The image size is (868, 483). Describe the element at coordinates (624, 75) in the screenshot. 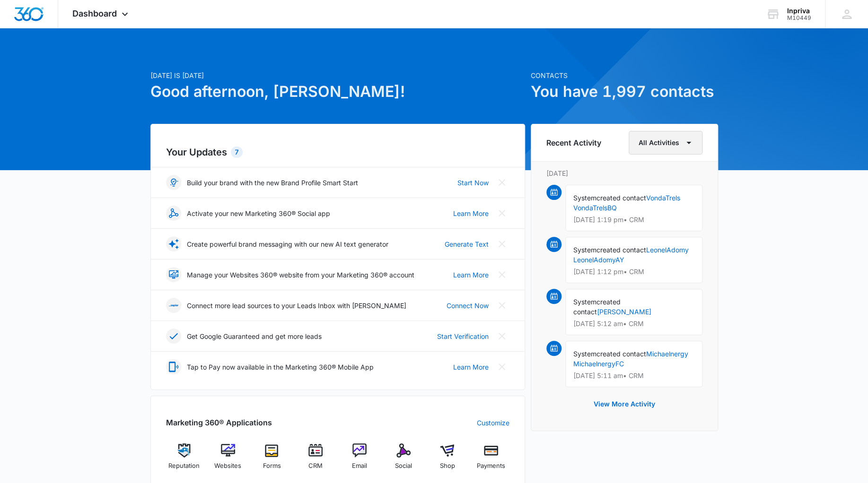

I see `p: Contacts` at that location.